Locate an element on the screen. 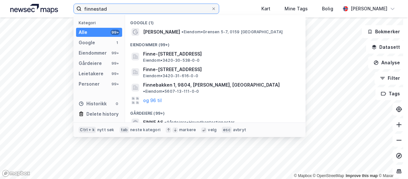 This screenshot has height=179, width=408. div: Gårdeiere is located at coordinates (90, 63).